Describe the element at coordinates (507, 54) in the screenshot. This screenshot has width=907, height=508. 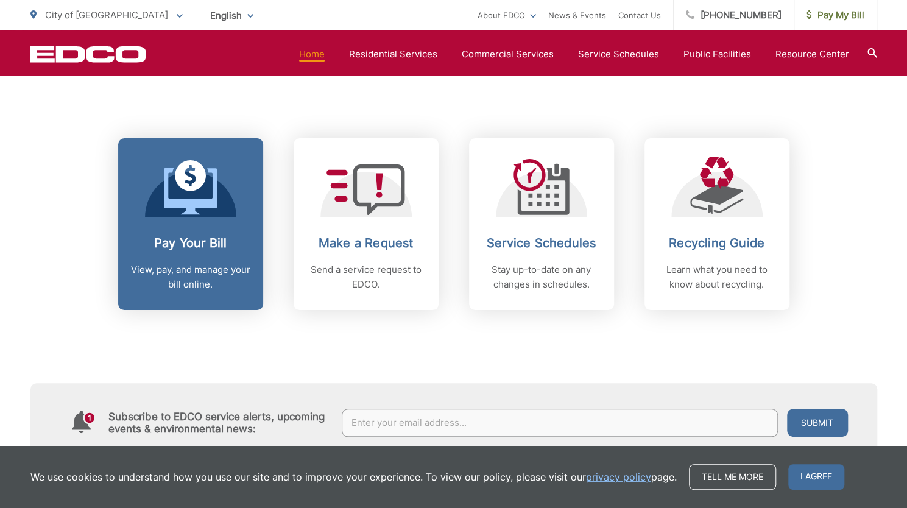
I see `a: Commercial Services` at that location.